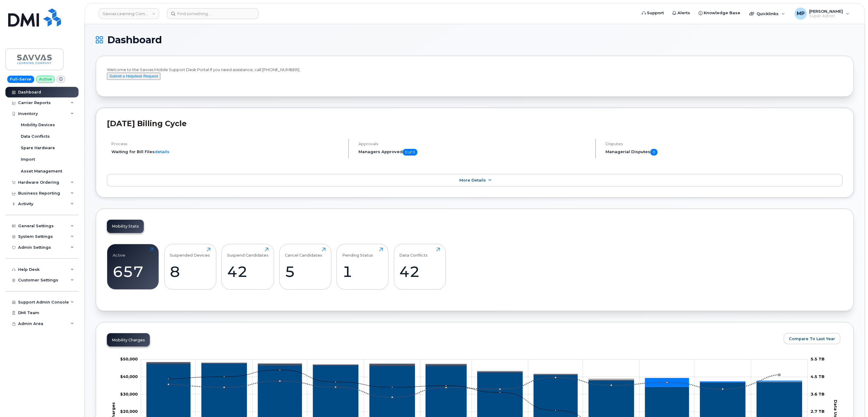  Describe the element at coordinates (724, 152) in the screenshot. I see `h5: Managerial Disputes` at that location.